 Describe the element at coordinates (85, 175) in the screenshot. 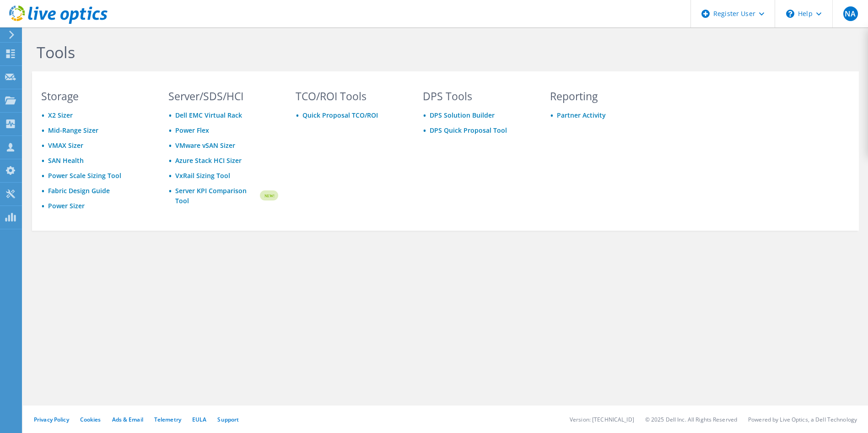

I see `a: Power Scale Sizing Tool` at that location.